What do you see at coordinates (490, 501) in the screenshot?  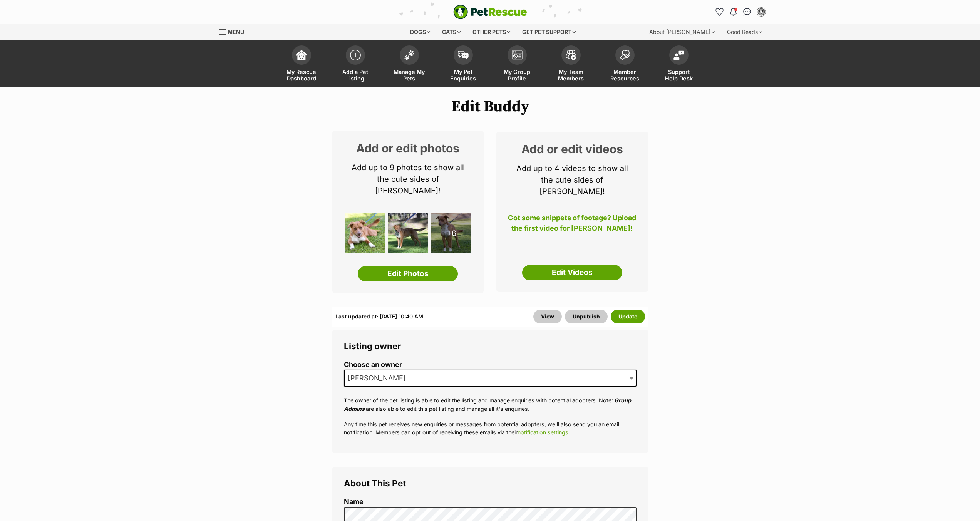 I see `label: Name` at bounding box center [490, 501].